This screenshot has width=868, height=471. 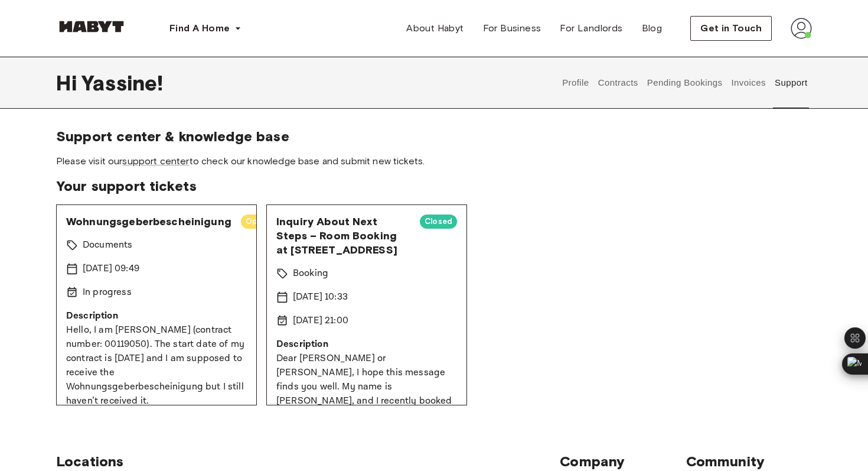 I want to click on button: Get in Touch, so click(x=731, y=28).